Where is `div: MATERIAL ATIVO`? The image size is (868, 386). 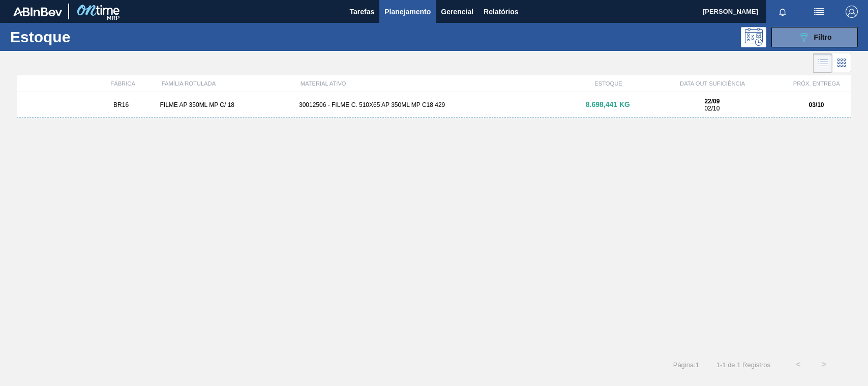
div: MATERIAL ATIVO is located at coordinates (435, 84).